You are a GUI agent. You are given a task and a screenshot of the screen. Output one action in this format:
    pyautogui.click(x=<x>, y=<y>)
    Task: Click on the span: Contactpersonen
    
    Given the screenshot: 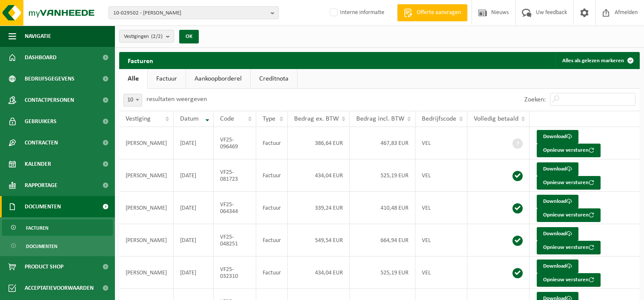 What is the action you would take?
    pyautogui.click(x=50, y=100)
    